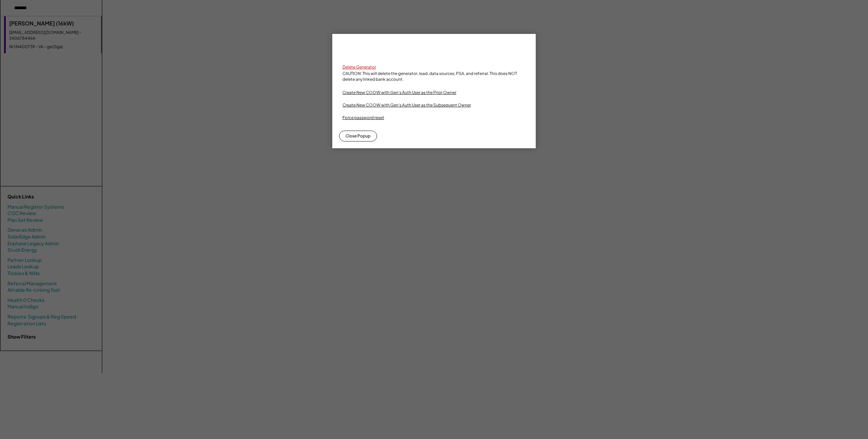 The image size is (868, 439). What do you see at coordinates (434, 77) in the screenshot?
I see `div: CAUTION: This will delete the generator, lead, data sources, PSA, and referral. This does NOT del...` at bounding box center [434, 77].